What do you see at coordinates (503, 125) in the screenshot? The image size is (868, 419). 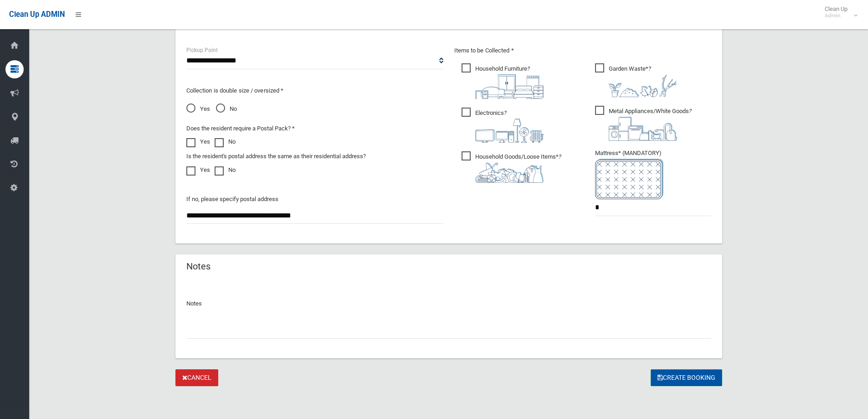 I see `span: Electronics` at bounding box center [503, 125].